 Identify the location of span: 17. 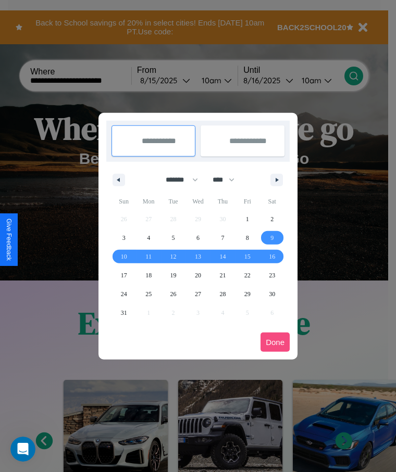
(124, 275).